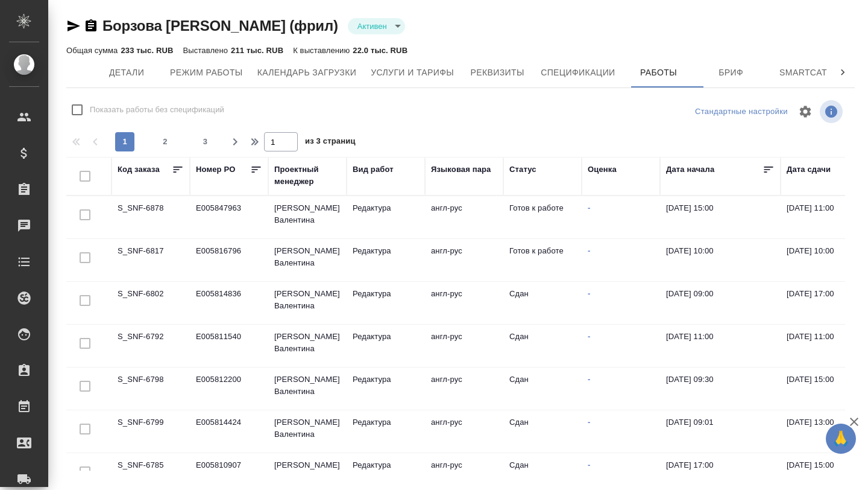 The width and height of the screenshot is (868, 490). I want to click on span: Спецификации, so click(578, 72).